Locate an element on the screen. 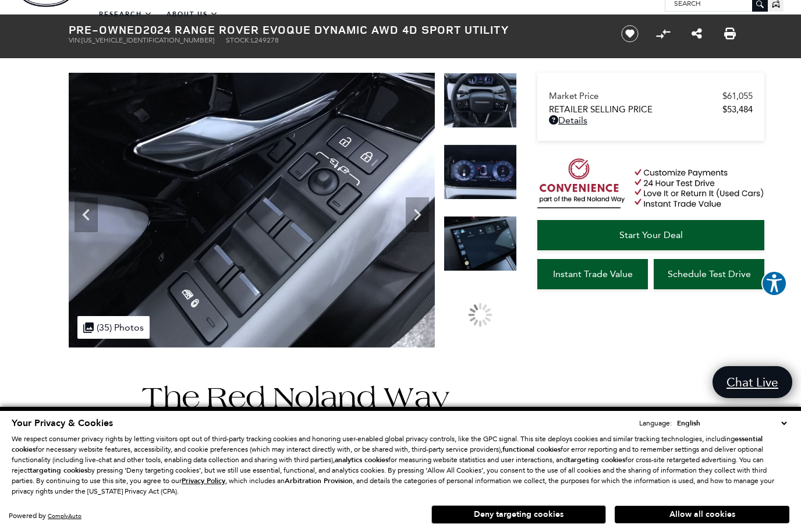  span: VIN: is located at coordinates (75, 40).